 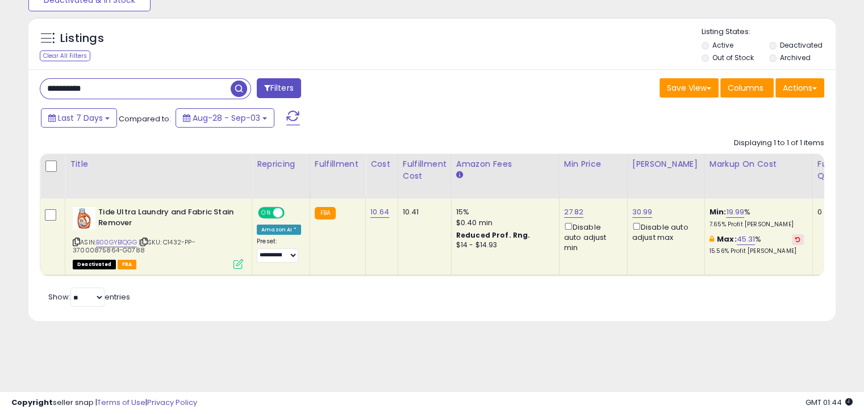 I want to click on a: 10.64, so click(x=379, y=212).